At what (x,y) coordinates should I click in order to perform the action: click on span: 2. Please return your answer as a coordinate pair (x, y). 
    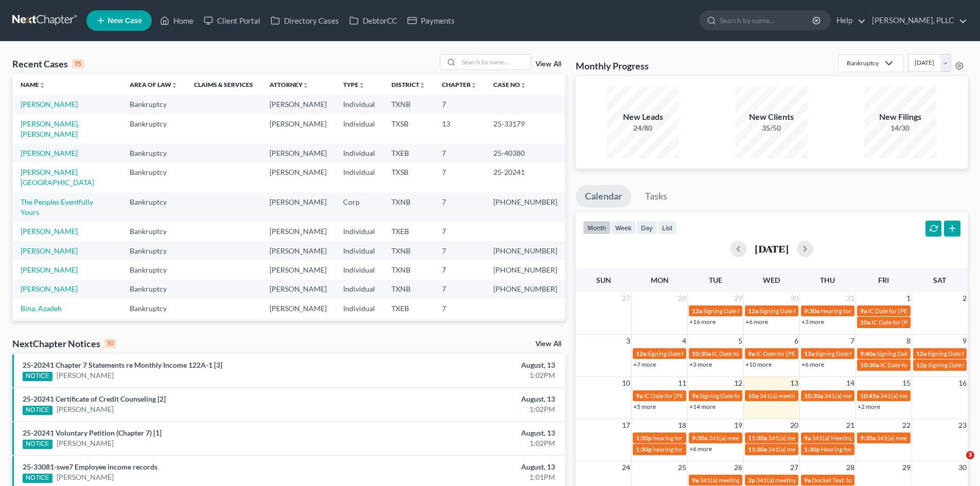
    Looking at the image, I should click on (965, 298).